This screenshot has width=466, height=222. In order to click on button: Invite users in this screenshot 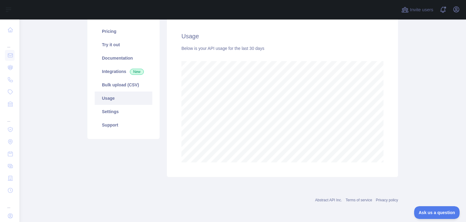, I will do `click(417, 10)`.